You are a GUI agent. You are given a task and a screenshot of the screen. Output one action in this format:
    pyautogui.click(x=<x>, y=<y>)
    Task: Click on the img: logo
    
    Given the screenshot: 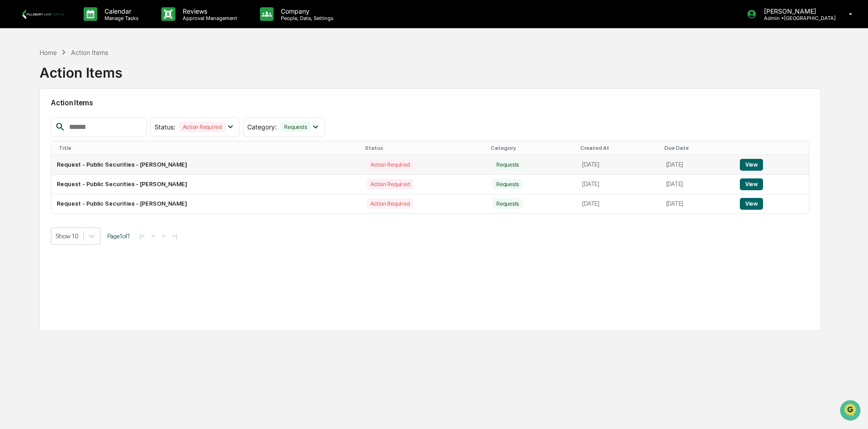 What is the action you would take?
    pyautogui.click(x=44, y=14)
    